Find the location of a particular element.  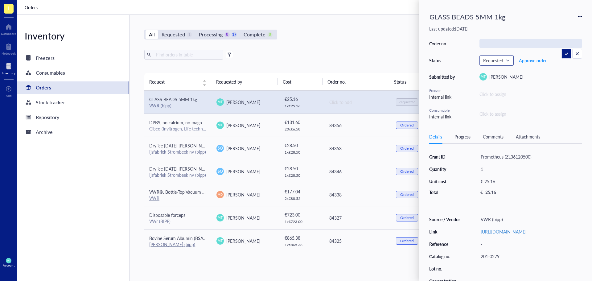

div: Click to add is located at coordinates (358, 102).